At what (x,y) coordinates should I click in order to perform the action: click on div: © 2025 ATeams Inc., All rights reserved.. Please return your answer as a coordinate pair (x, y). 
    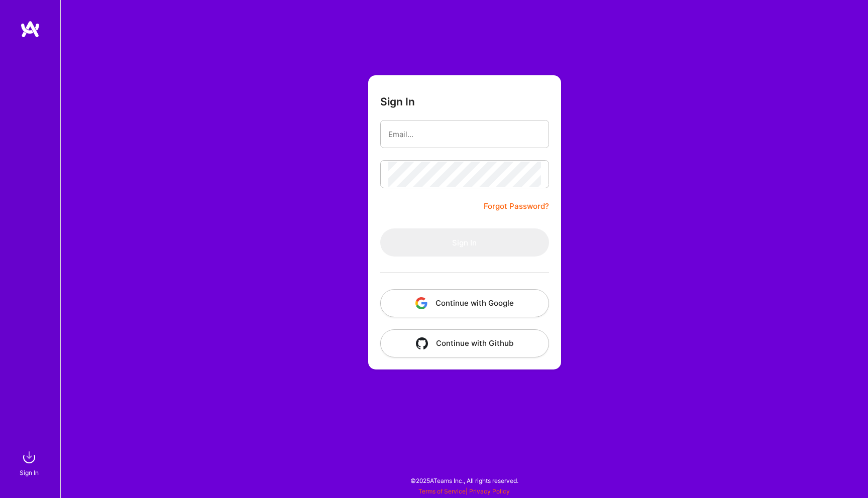
    Looking at the image, I should click on (464, 480).